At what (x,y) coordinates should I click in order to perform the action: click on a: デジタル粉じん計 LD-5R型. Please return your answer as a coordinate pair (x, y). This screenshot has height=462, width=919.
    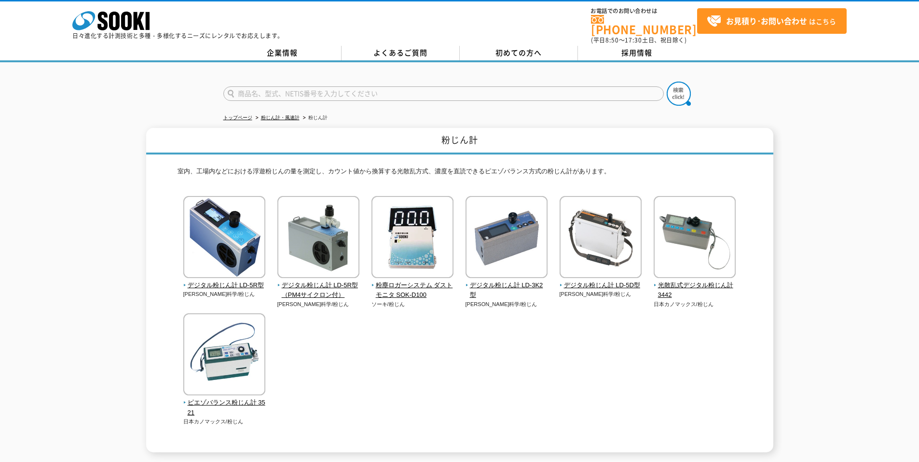
    Looking at the image, I should click on (224, 281).